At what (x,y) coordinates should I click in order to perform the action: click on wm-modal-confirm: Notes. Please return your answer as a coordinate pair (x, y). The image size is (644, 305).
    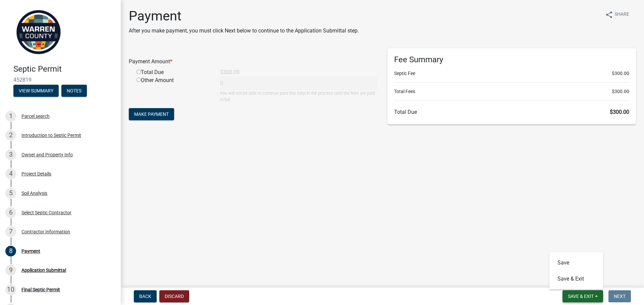
    Looking at the image, I should click on (74, 91).